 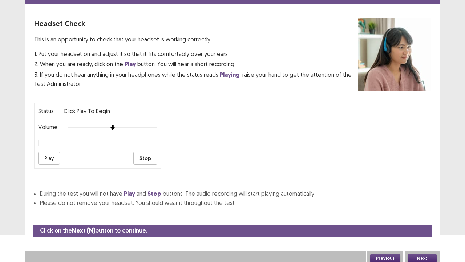 What do you see at coordinates (47, 111) in the screenshot?
I see `p: Status:` at bounding box center [47, 111].